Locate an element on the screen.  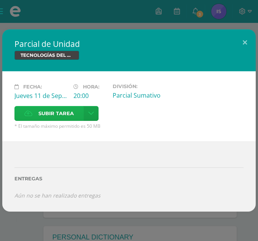
div: Jueves 11 de Septiembre is located at coordinates (41, 96).